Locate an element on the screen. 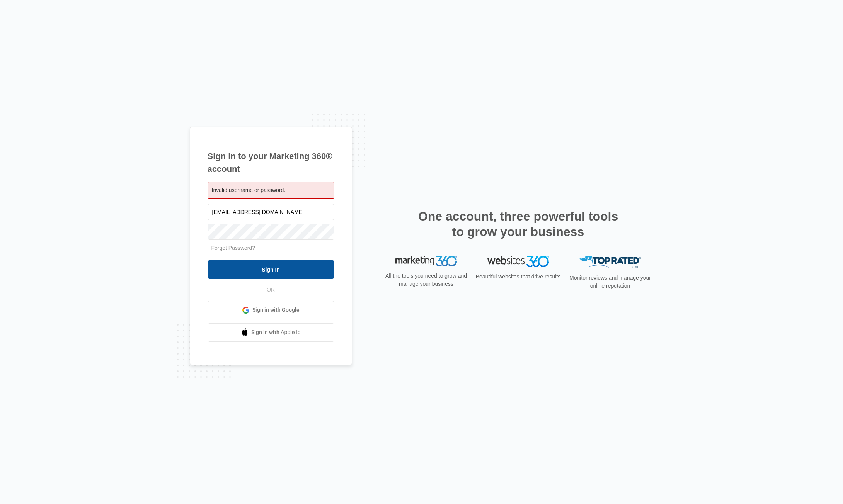  span: OR is located at coordinates (270, 290).